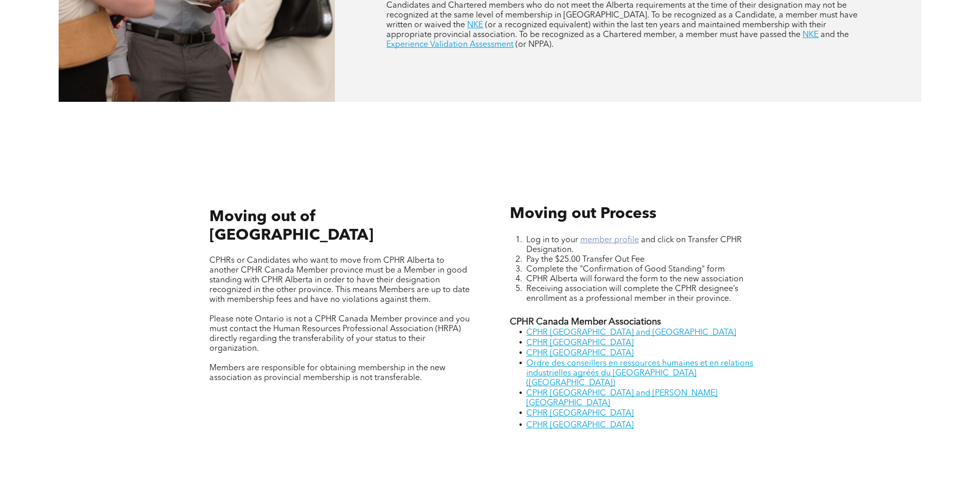  I want to click on span: Pay the $25.00 Transfer Out Fee, so click(586, 260).